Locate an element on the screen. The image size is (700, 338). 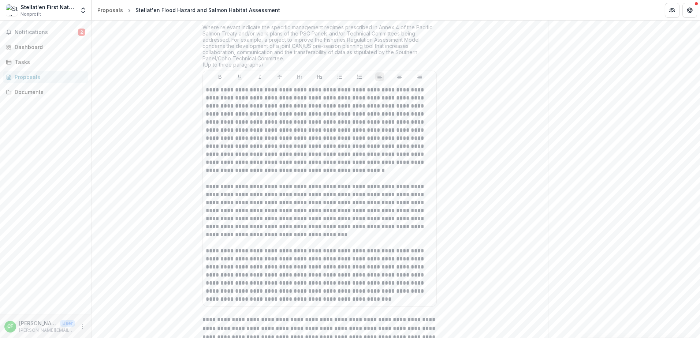
button: Ordered List is located at coordinates (359, 77).